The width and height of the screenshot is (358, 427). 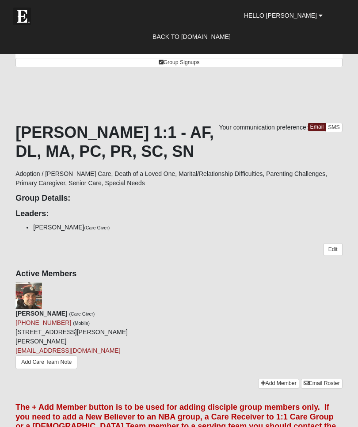 What do you see at coordinates (179, 199) in the screenshot?
I see `h4: Group Details:` at bounding box center [179, 199].